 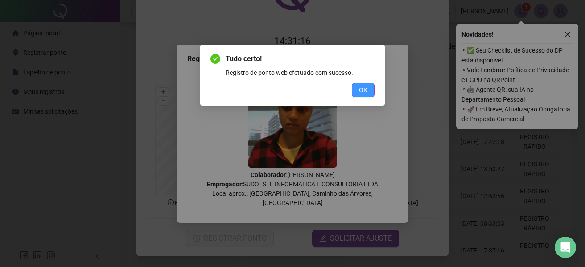 I want to click on span: OK, so click(x=363, y=90).